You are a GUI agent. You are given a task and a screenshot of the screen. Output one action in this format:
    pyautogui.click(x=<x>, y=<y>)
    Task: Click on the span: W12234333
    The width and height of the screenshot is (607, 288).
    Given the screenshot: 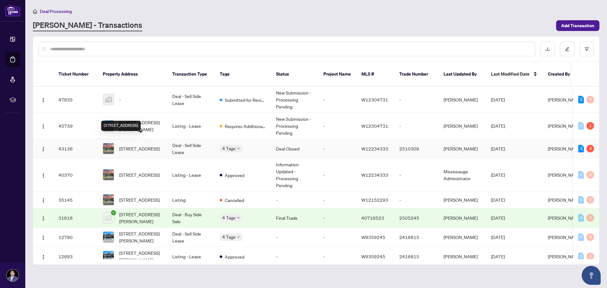 What is the action you would take?
    pyautogui.click(x=375, y=175)
    